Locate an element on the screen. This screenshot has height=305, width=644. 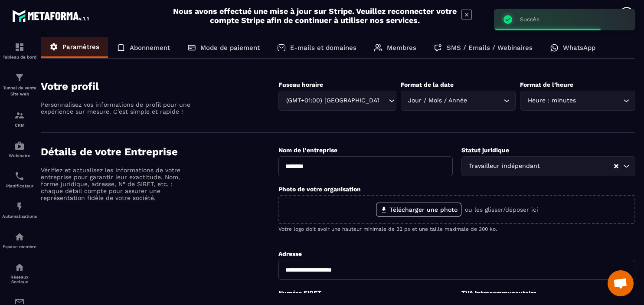
p: E-mails et domaines is located at coordinates (323, 48).